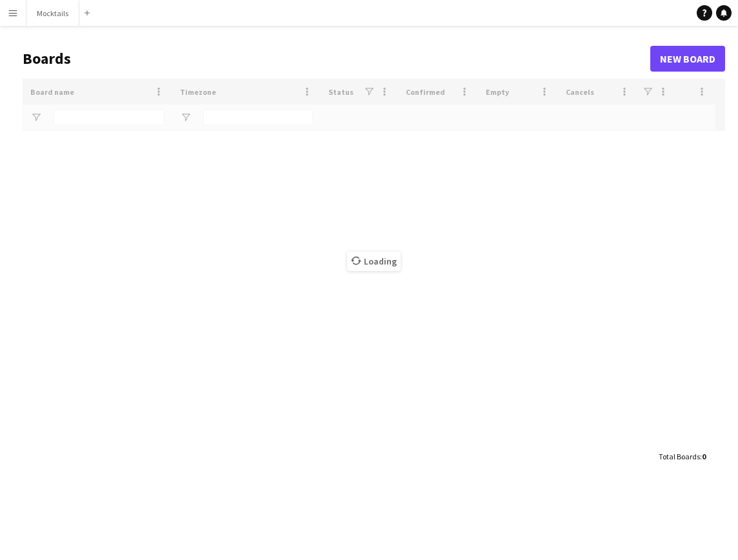 The height and width of the screenshot is (560, 738). Describe the element at coordinates (688, 58) in the screenshot. I see `a: New Board` at that location.